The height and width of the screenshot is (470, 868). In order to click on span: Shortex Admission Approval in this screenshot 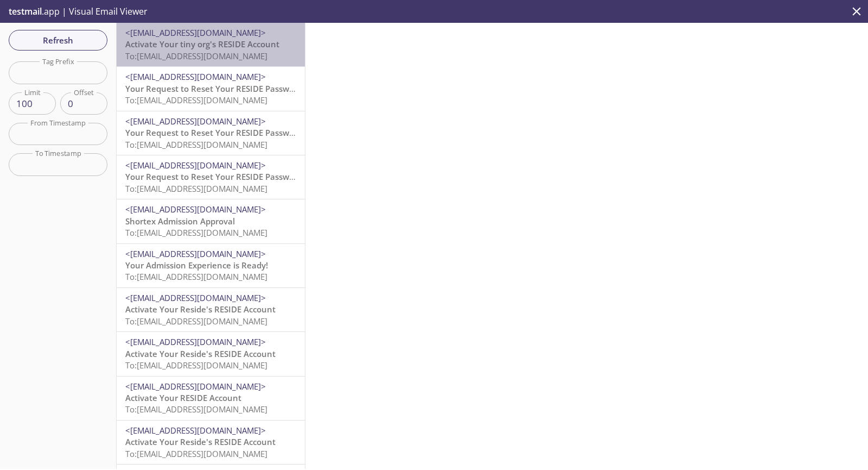, I will do `click(180, 221)`.